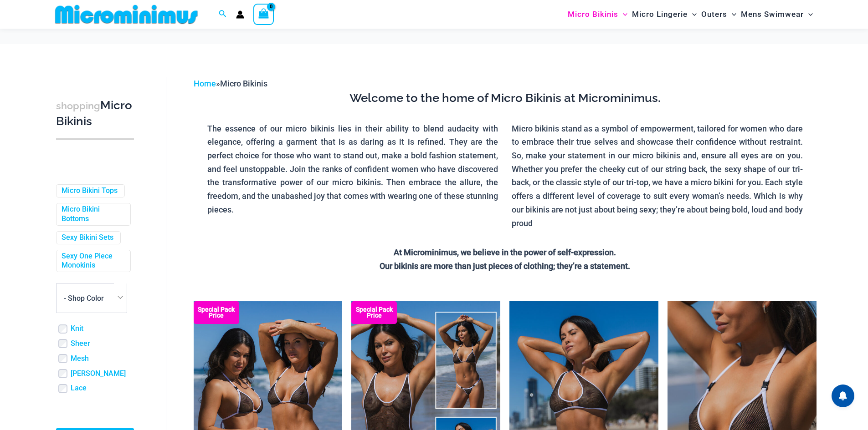 The width and height of the screenshot is (868, 430). Describe the element at coordinates (126, 14) in the screenshot. I see `img: MM SHOP LOGO FLAT` at that location.